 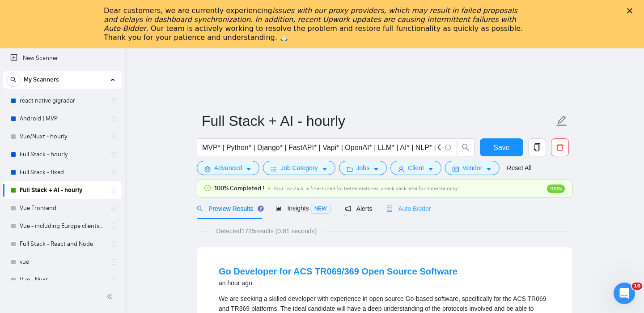 I want to click on a: Vue - Nuxt, so click(x=62, y=280).